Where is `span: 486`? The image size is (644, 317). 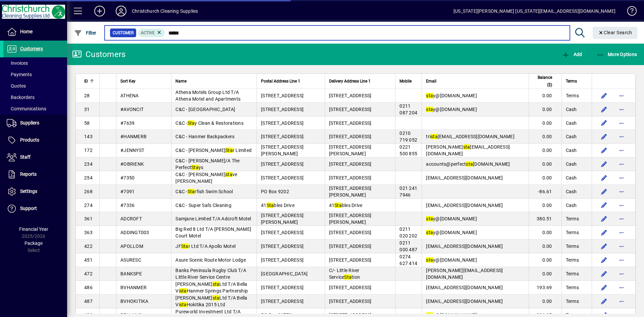 span: 486 is located at coordinates (88, 287).